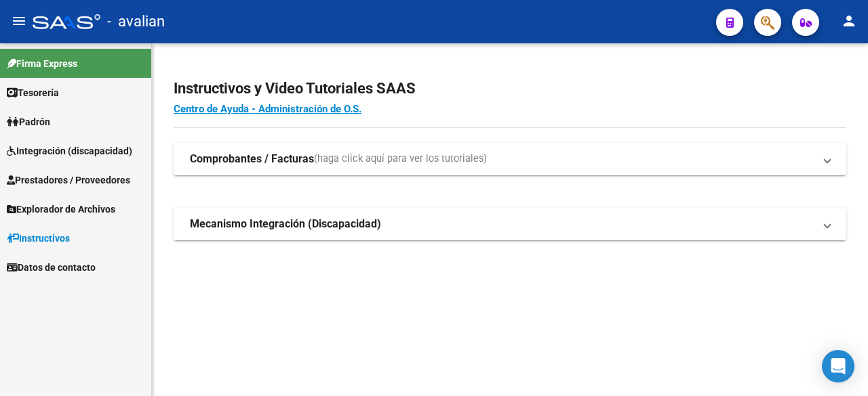  What do you see at coordinates (32, 93) in the screenshot?
I see `span: Tesorería` at bounding box center [32, 93].